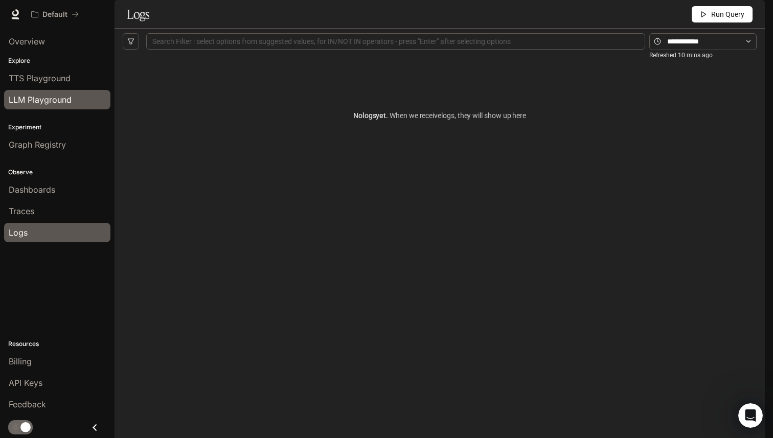  Describe the element at coordinates (722, 14) in the screenshot. I see `button: Run Query` at that location.